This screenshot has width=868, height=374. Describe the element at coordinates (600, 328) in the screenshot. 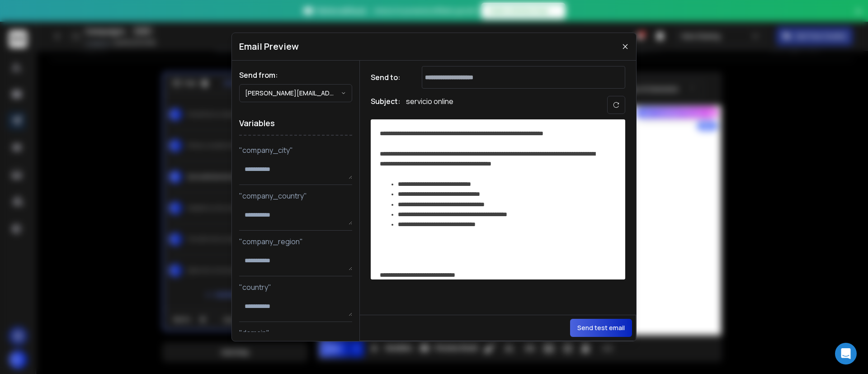

I see `button: Send test email` at that location.